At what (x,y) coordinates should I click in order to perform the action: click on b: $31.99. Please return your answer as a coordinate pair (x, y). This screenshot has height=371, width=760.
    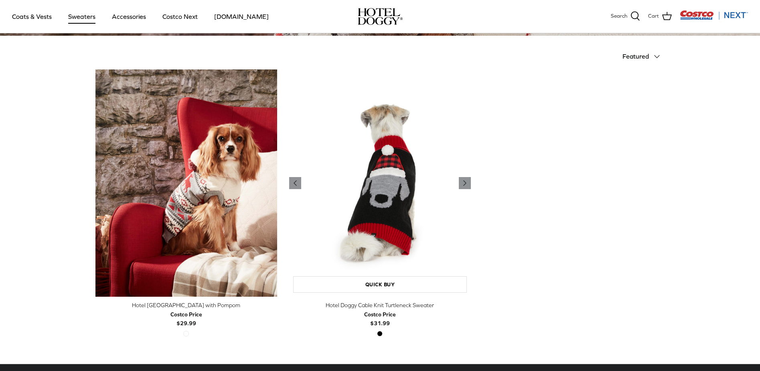
    Looking at the image, I should click on (380, 318).